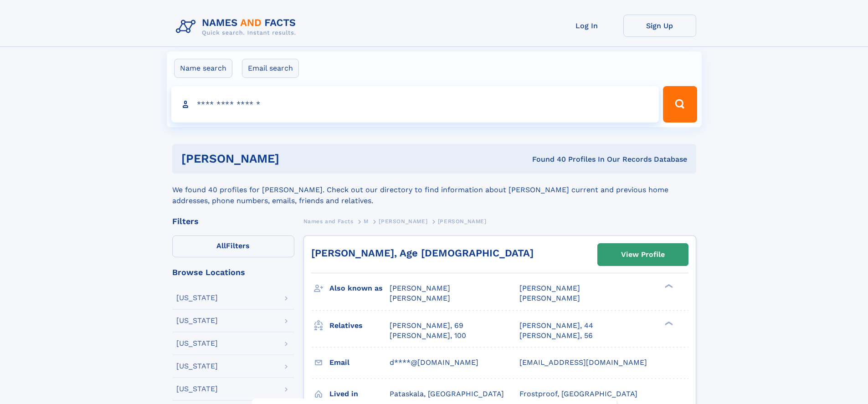 This screenshot has height=404, width=868. What do you see at coordinates (660, 25) in the screenshot?
I see `a: Sign Up` at bounding box center [660, 25].